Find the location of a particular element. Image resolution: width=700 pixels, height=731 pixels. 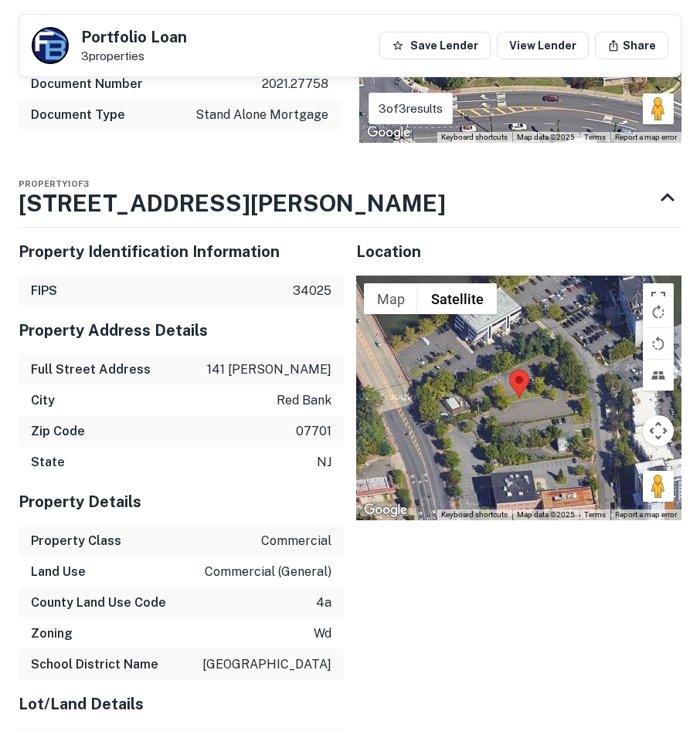

h6: School District Name is located at coordinates (94, 664).